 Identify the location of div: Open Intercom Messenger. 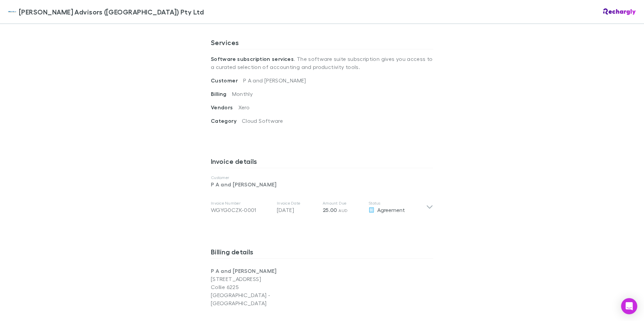
(629, 306).